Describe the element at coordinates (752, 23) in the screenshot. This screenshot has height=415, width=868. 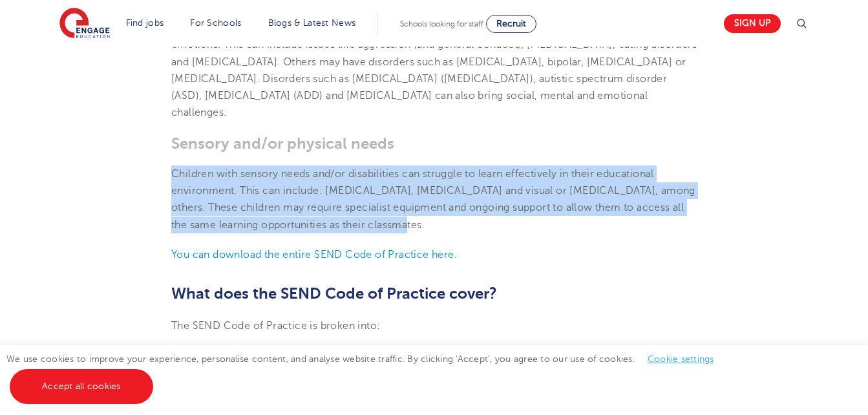
I see `a: Sign up` at that location.